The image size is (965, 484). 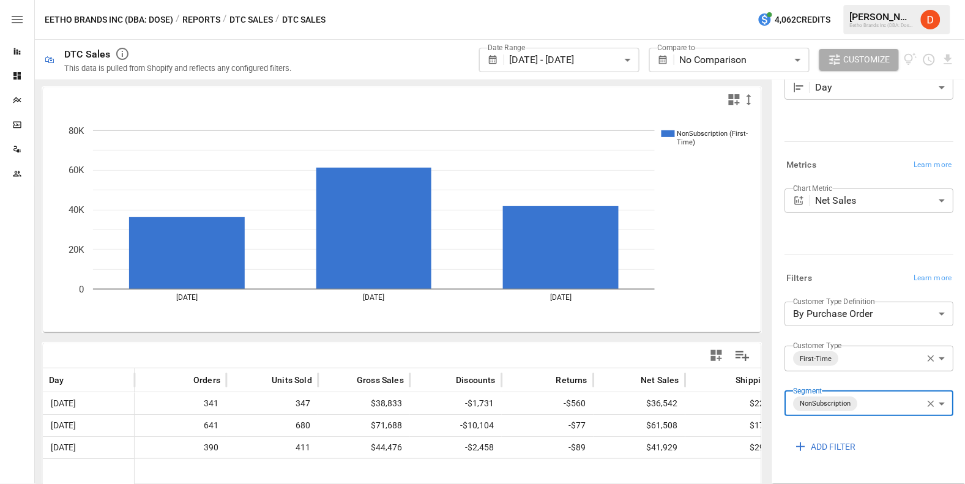 I want to click on span: Discounts, so click(x=475, y=380).